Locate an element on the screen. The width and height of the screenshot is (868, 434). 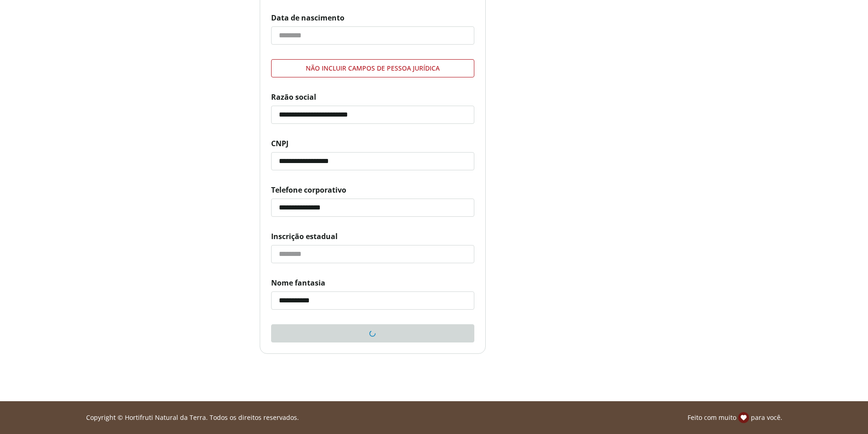
span: Inscrição estadual is located at coordinates (372, 236).